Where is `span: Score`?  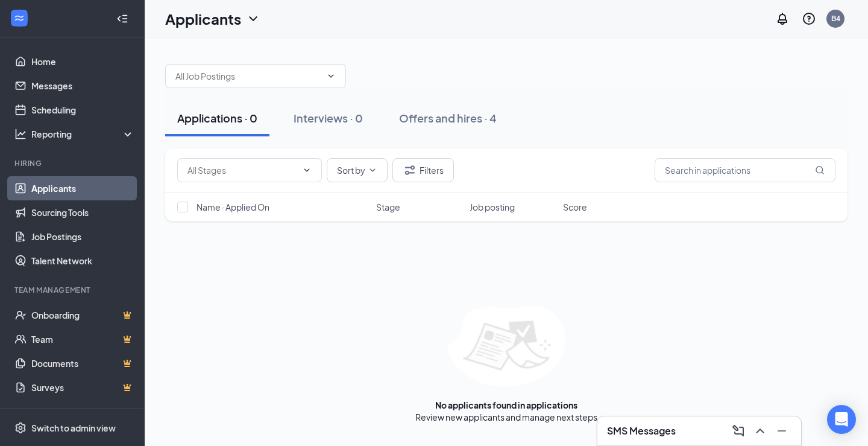 span: Score is located at coordinates (575, 207).